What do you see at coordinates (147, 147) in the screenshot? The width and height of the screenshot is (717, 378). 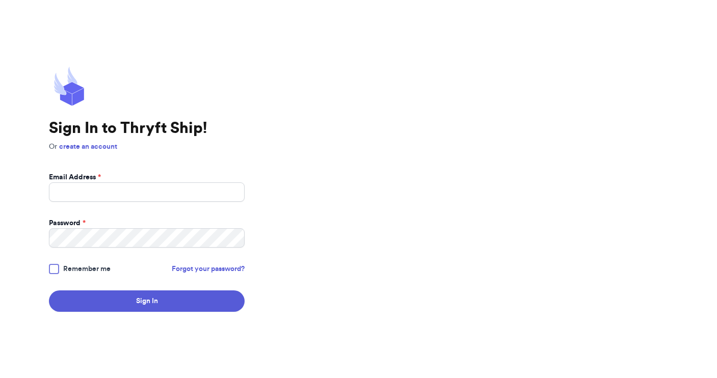 I see `p: Or` at bounding box center [147, 147].